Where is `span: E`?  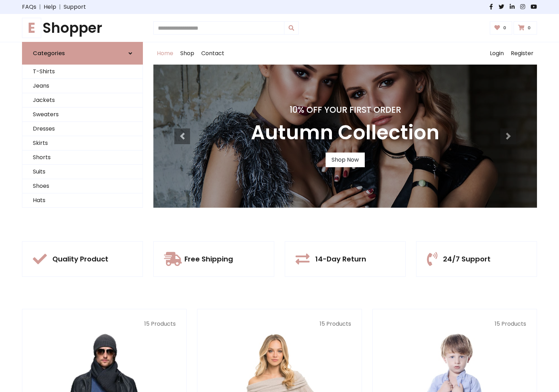 span: E is located at coordinates (31, 28).